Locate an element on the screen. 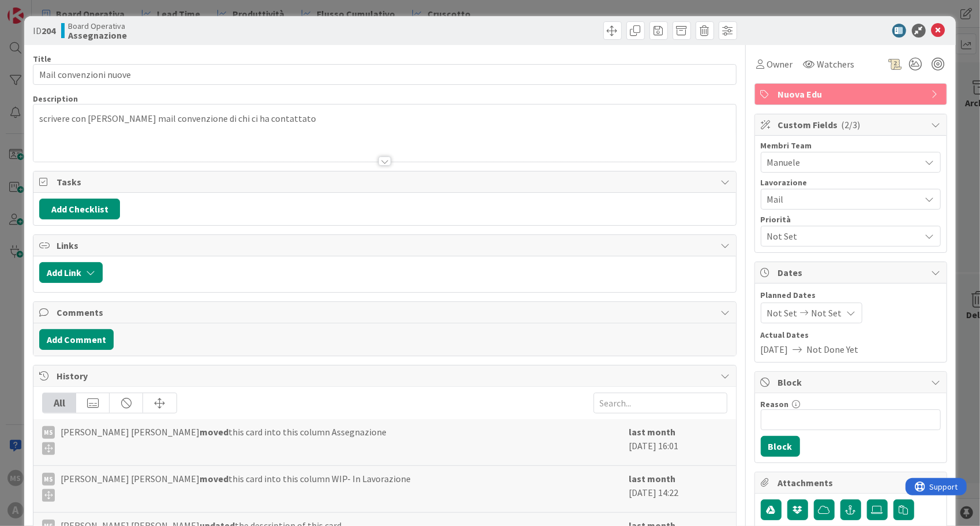 The image size is (980, 526). div: Lavorazione is located at coordinates (851, 183).